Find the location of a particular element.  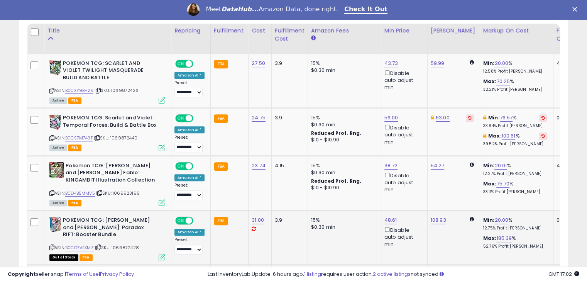

a: 20.01 is located at coordinates (500, 165).